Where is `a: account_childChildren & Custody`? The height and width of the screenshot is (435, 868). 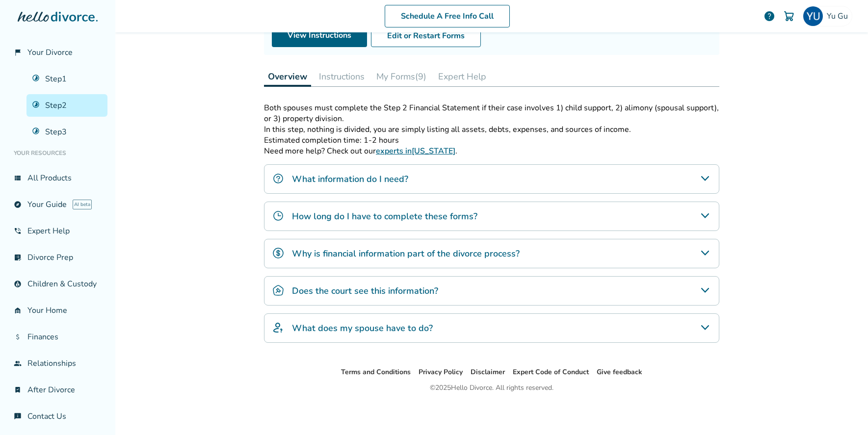 a: account_childChildren & Custody is located at coordinates (57, 284).